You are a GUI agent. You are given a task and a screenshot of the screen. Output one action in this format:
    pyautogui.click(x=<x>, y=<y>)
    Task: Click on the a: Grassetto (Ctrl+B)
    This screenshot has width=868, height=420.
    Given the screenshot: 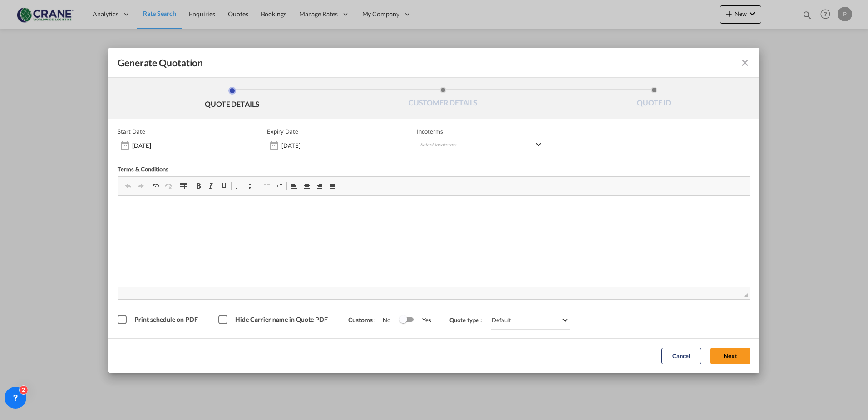 What is the action you would take?
    pyautogui.click(x=198, y=186)
    